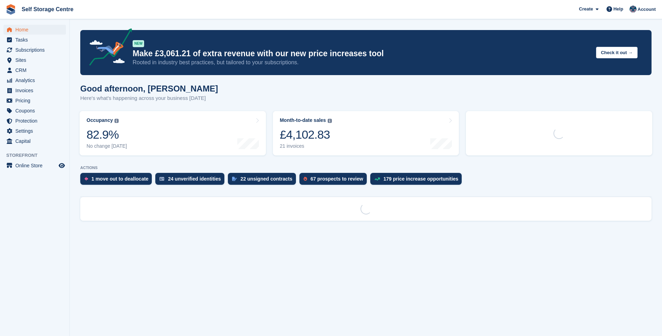  I want to click on div: 82.9%, so click(107, 134).